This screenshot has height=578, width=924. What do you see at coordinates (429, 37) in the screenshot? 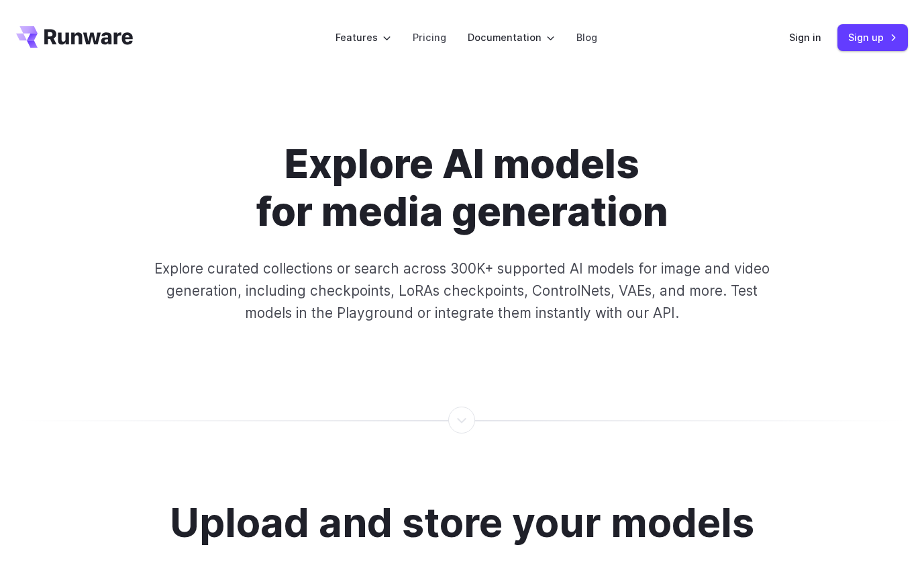
I see `a: Pricing` at bounding box center [429, 37].